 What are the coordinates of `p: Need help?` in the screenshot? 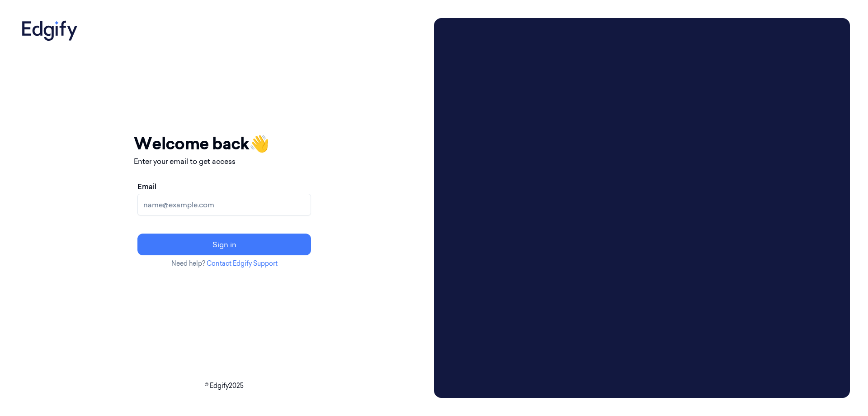 It's located at (224, 264).